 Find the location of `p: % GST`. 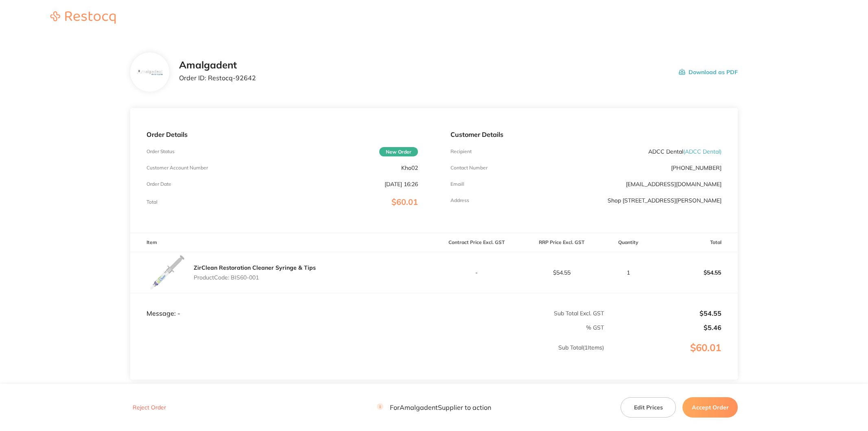

p: % GST is located at coordinates (367, 327).